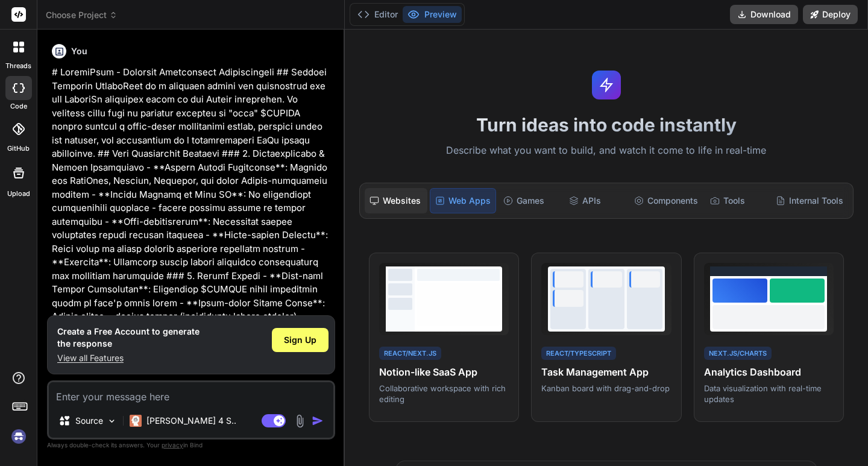  I want to click on img: attachment, so click(299, 421).